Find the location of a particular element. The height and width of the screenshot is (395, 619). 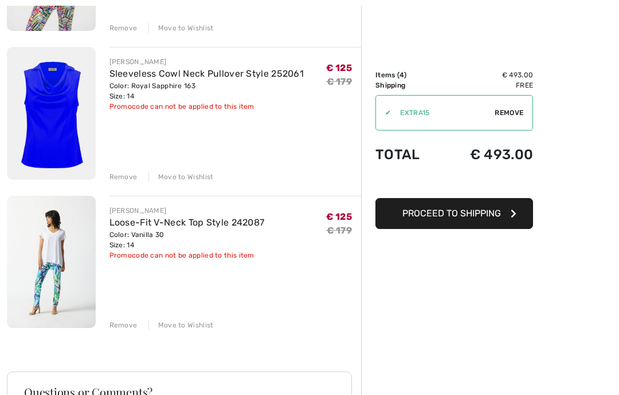

div: Color: Royal Sapphire 163 Size: 14 is located at coordinates (207, 91).